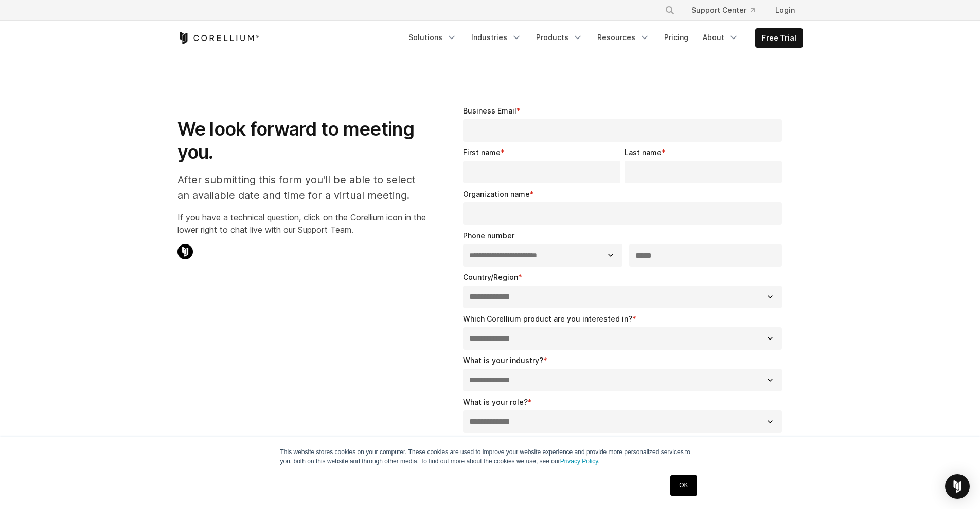 The width and height of the screenshot is (980, 509). Describe the element at coordinates (185, 252) in the screenshot. I see `img: Corellium Chat Icon` at that location.